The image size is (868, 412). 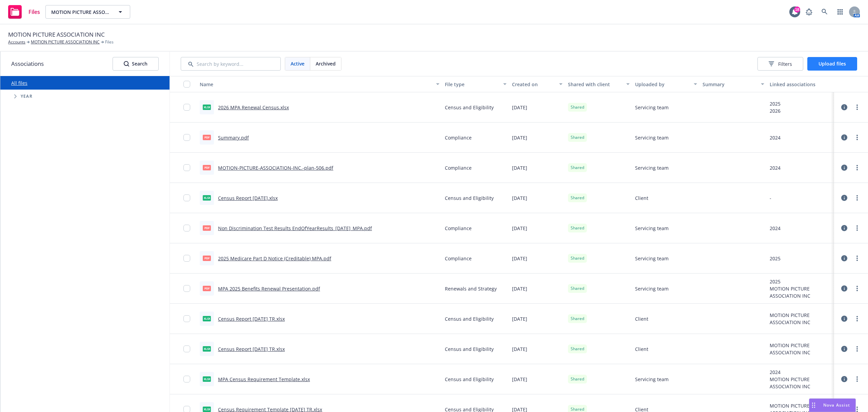 What do you see at coordinates (136, 64) in the screenshot?
I see `div: Search` at bounding box center [136, 64].